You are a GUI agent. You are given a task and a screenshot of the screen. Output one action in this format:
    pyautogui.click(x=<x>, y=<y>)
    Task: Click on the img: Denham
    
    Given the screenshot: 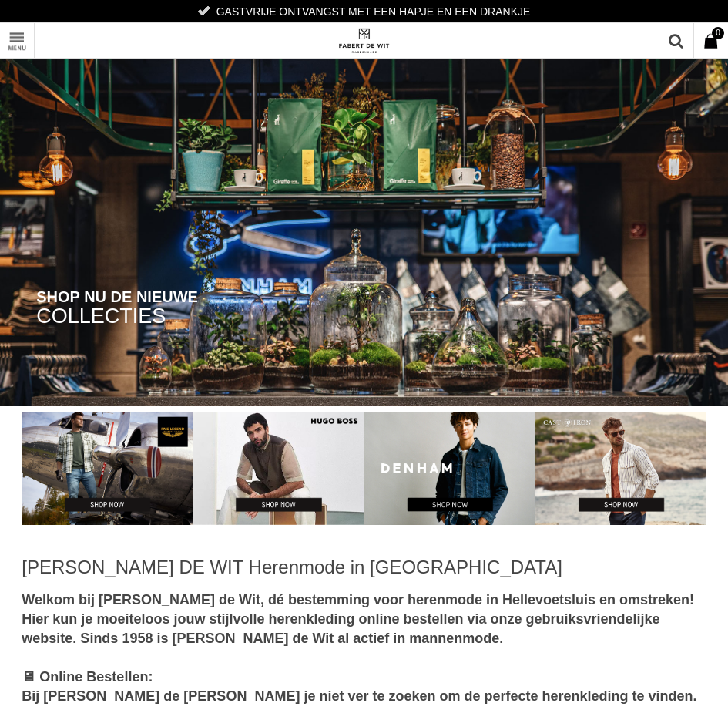 What is the action you would take?
    pyautogui.click(x=450, y=468)
    